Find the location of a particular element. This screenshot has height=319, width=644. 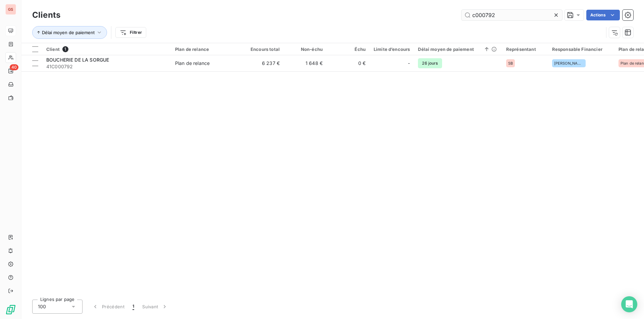

img: Logo LeanPay is located at coordinates (10, 310).